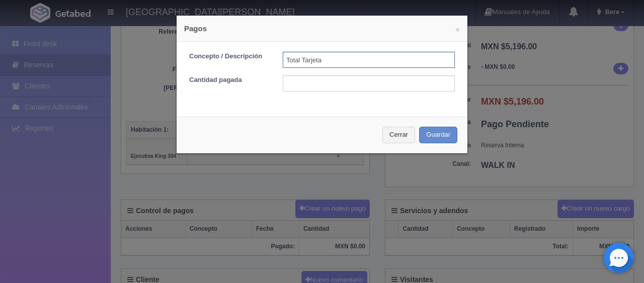 The image size is (644, 283). What do you see at coordinates (228, 80) in the screenshot?
I see `label: Cantidad pagada` at bounding box center [228, 80].